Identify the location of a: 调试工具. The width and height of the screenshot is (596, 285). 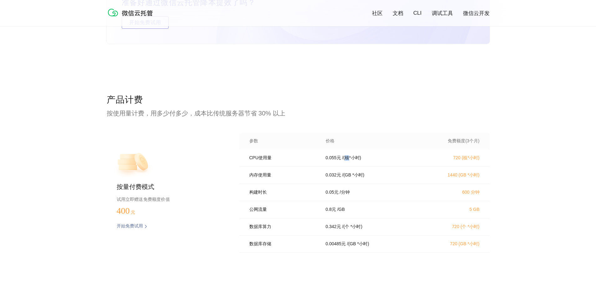
(443, 13).